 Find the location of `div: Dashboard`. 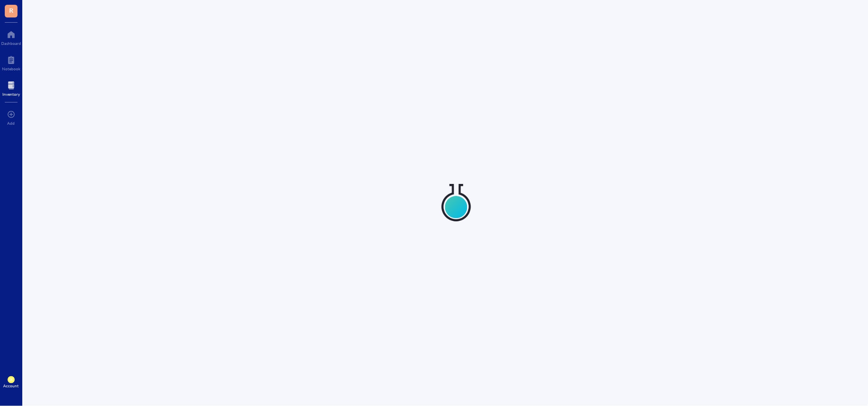

div: Dashboard is located at coordinates (11, 43).